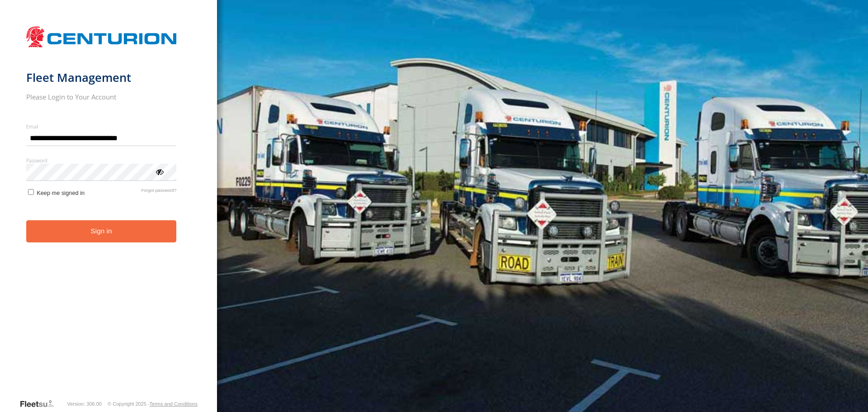 The height and width of the screenshot is (412, 868). What do you see at coordinates (101, 97) in the screenshot?
I see `h2: Please Login to Your Account` at bounding box center [101, 97].